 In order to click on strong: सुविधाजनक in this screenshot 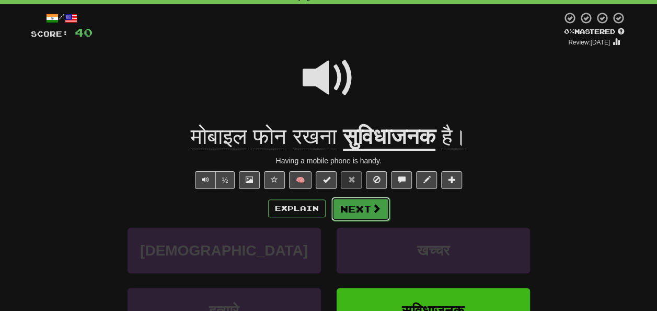, I will do `click(389, 137)`.